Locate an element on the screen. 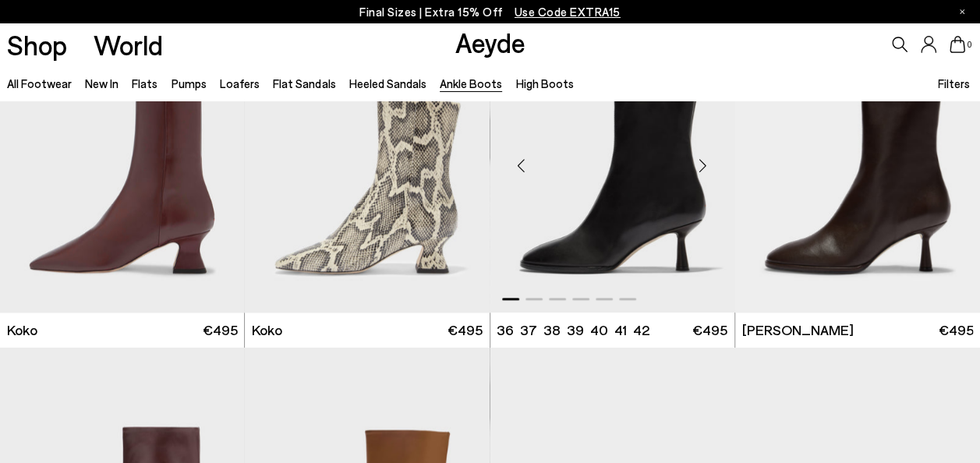 The image size is (980, 463). li: 36 is located at coordinates (506, 330).